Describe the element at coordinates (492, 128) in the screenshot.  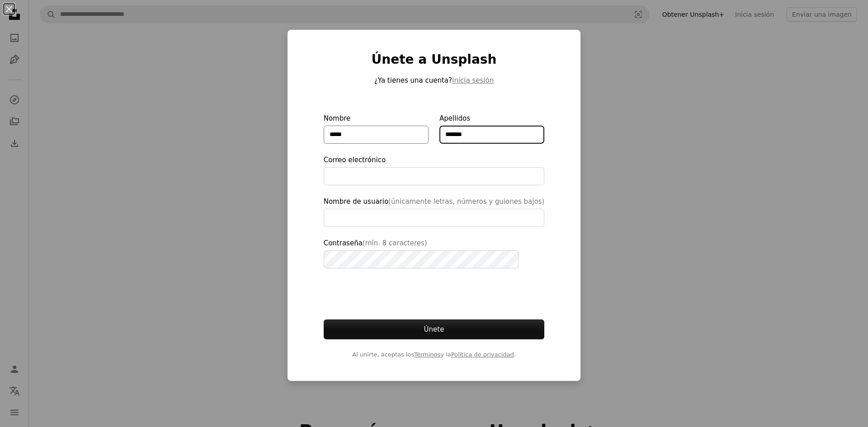
I see `label: Apellidos` at that location.